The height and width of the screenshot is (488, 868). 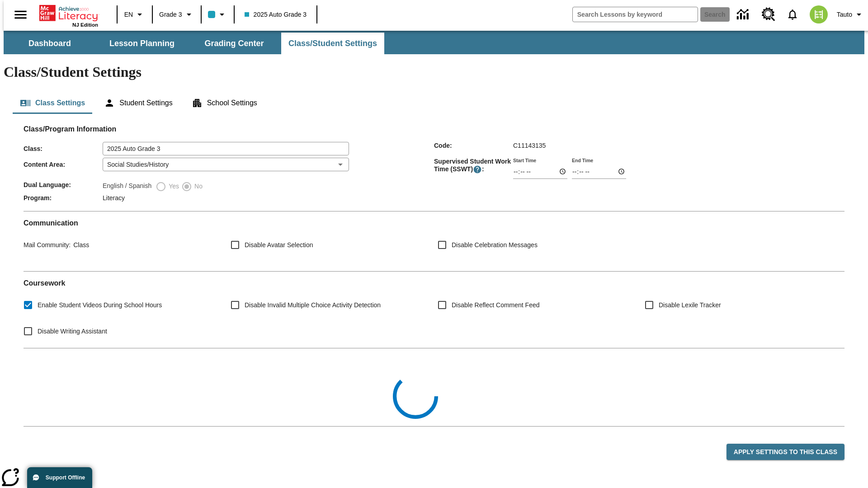 I want to click on h2: Class/Program Information, so click(x=434, y=129).